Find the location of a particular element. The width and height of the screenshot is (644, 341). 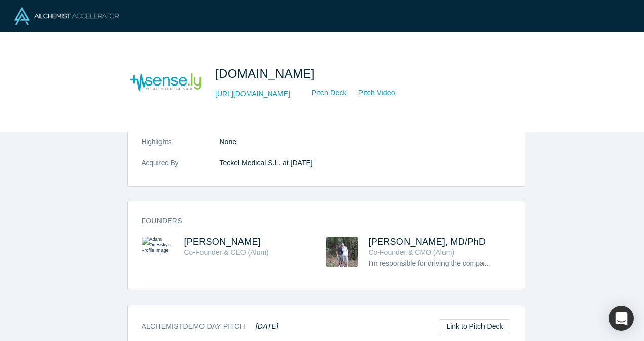

img: Adam Odessky's Profile Image is located at coordinates (158, 252).